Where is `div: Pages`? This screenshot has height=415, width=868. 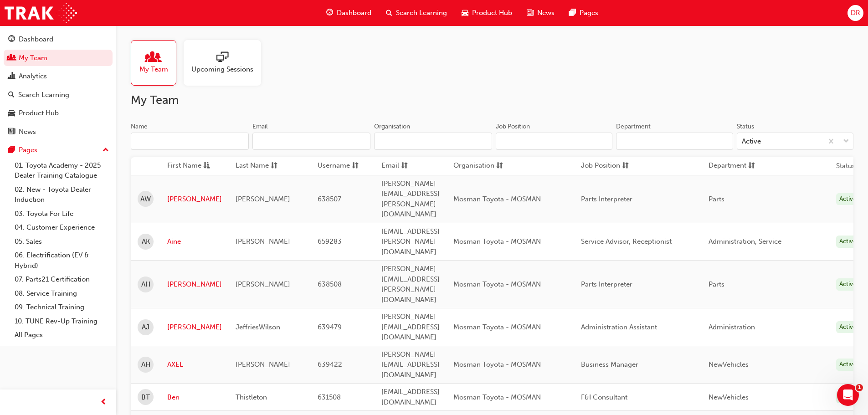 div: Pages is located at coordinates (28, 150).